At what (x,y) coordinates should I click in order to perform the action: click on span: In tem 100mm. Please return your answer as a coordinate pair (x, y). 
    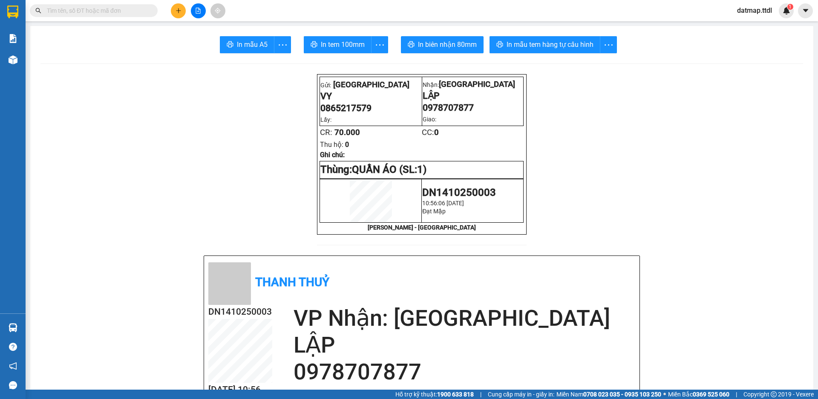
    Looking at the image, I should click on (342, 44).